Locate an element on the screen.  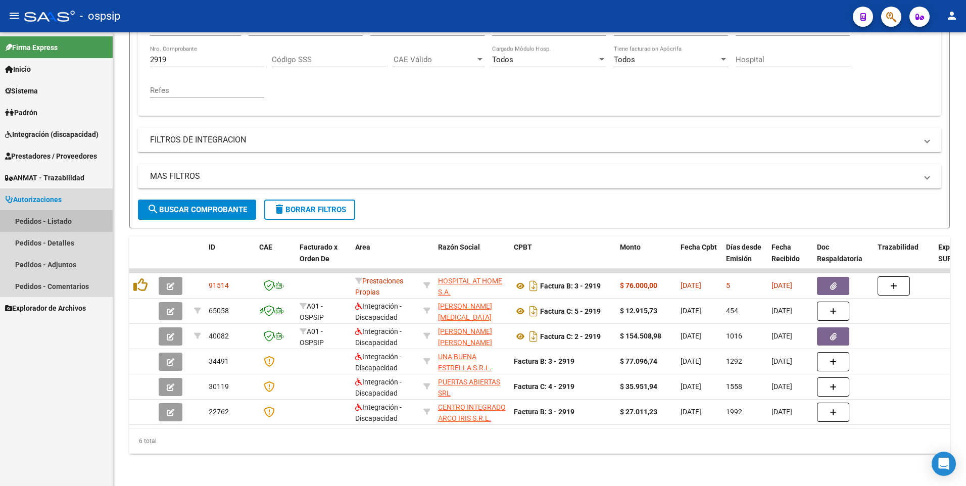
datatable-header-cell: CPBT is located at coordinates (563, 259).